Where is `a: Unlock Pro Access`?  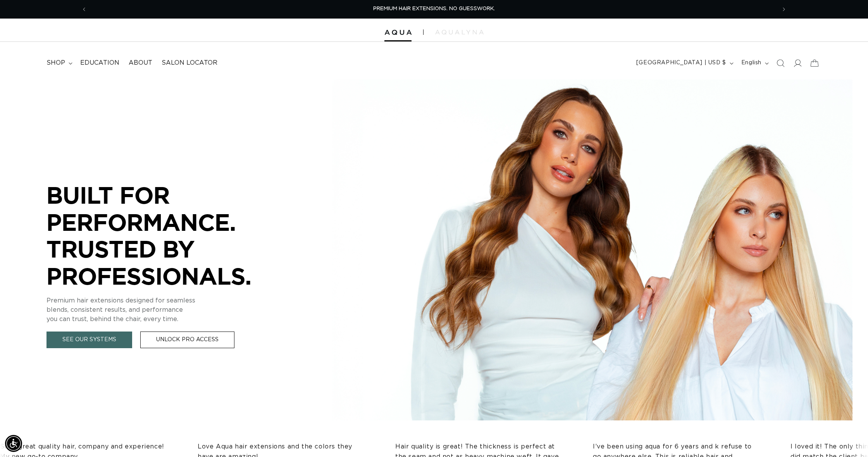
a: Unlock Pro Access is located at coordinates (187, 340).